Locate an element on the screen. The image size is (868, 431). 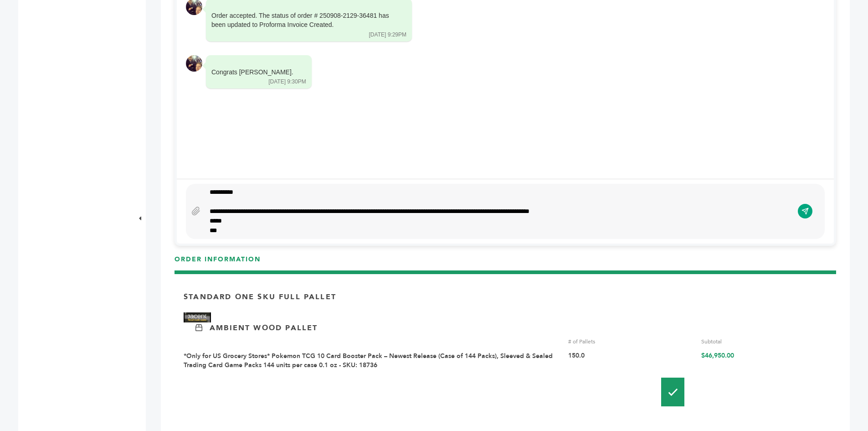
div: Order accepted. The status of order # 250908-2129-36481 has been updated to Proforma Invoice Crea... is located at coordinates (303, 20).